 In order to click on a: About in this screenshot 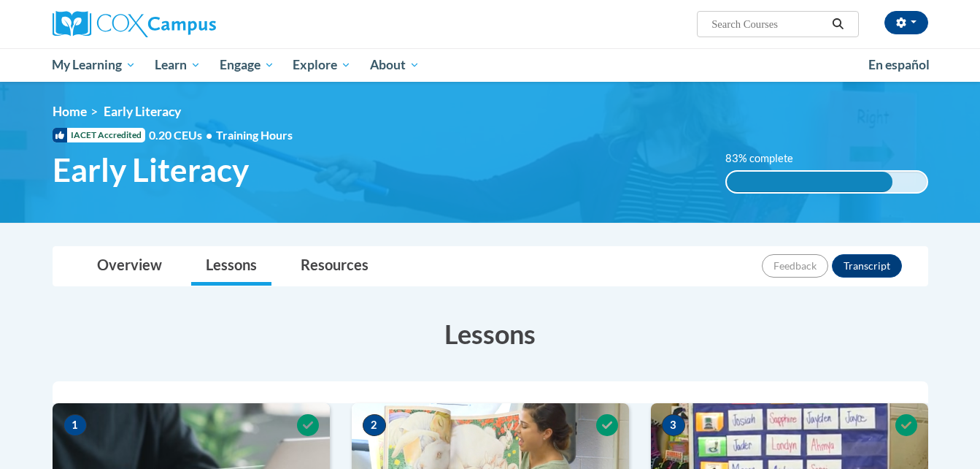, I will do `click(394, 65)`.